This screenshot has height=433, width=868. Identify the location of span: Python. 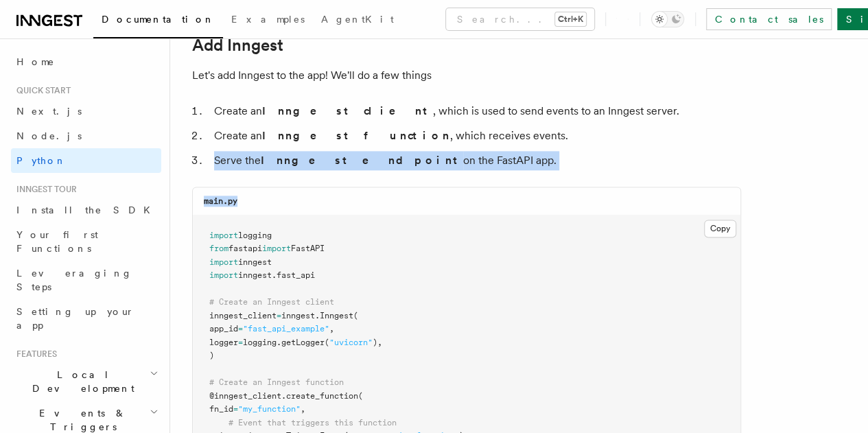
(41, 160).